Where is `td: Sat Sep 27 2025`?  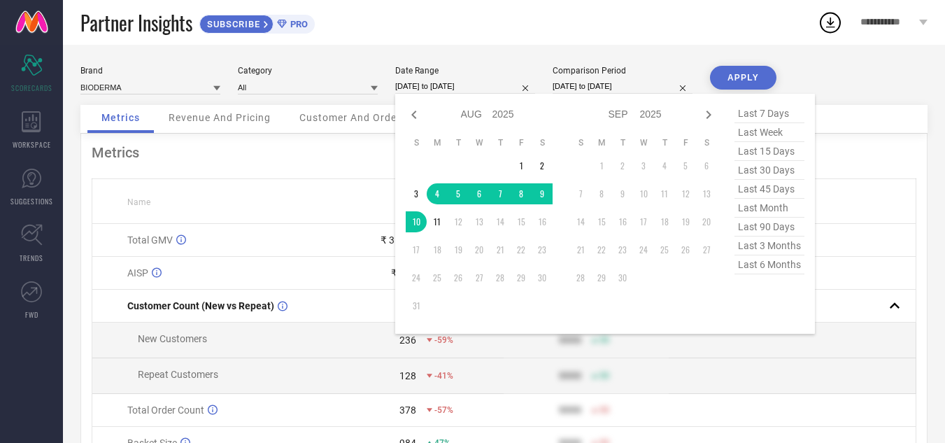
td: Sat Sep 27 2025 is located at coordinates (706, 250).